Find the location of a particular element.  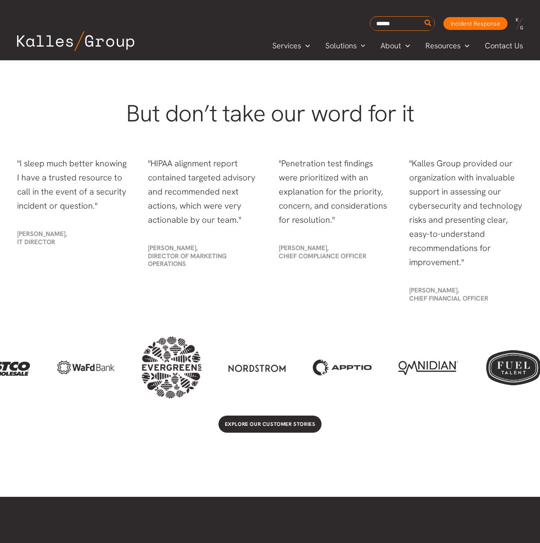

span: Resources is located at coordinates (443, 46).